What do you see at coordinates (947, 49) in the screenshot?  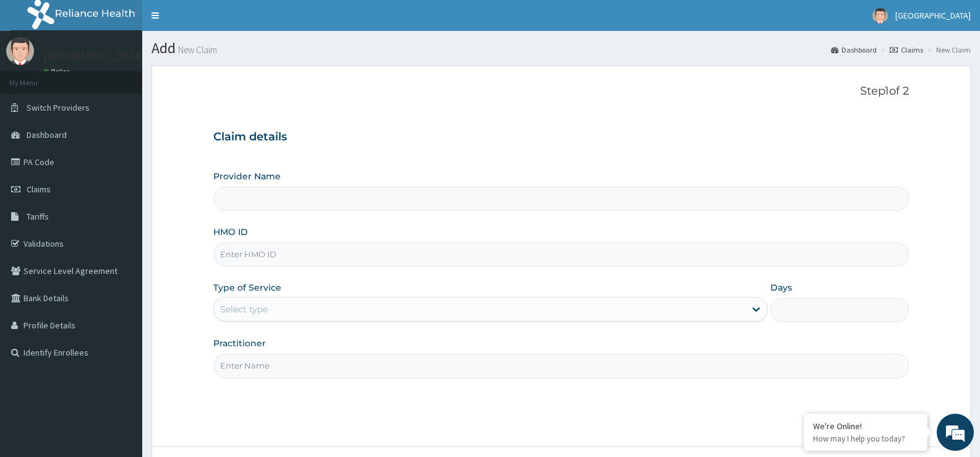 I see `li: New Claim` at bounding box center [947, 49].